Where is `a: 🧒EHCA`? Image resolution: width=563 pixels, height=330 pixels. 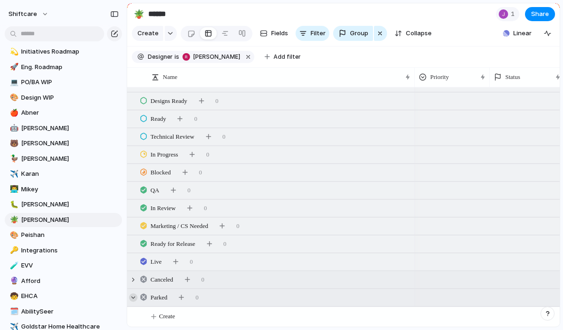
a: 🧒EHCA is located at coordinates (63, 296).